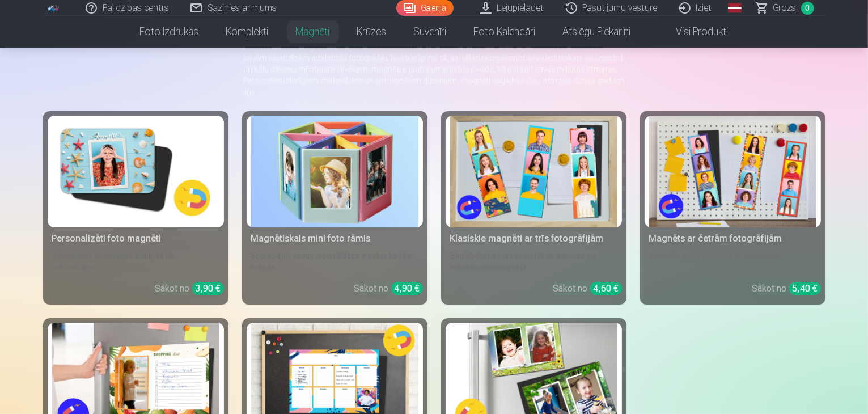 This screenshot has height=414, width=868. I want to click on a: Foto kalendāri, so click(504, 32).